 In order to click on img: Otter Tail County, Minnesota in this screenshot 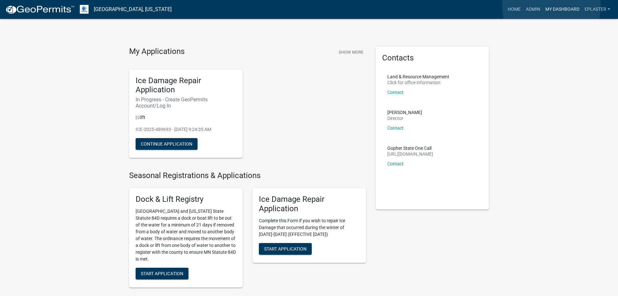, I will do `click(84, 9)`.